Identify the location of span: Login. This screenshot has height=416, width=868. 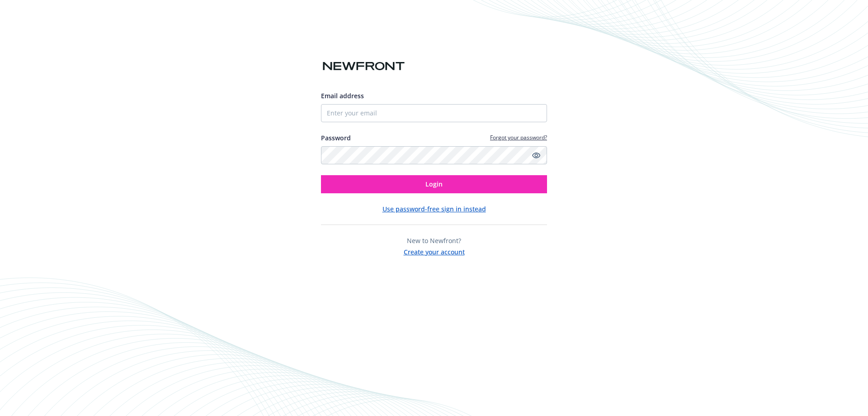
(434, 184).